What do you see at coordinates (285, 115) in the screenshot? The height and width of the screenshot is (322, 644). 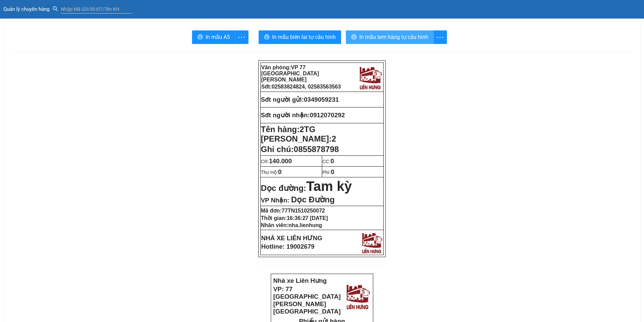 I see `strong: Sđt người nhận:` at bounding box center [285, 115].